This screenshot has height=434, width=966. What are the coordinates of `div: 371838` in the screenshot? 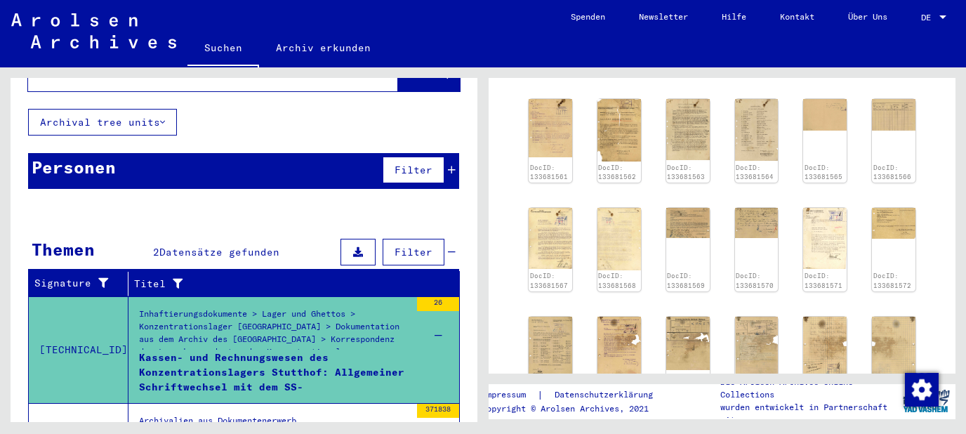 It's located at (438, 411).